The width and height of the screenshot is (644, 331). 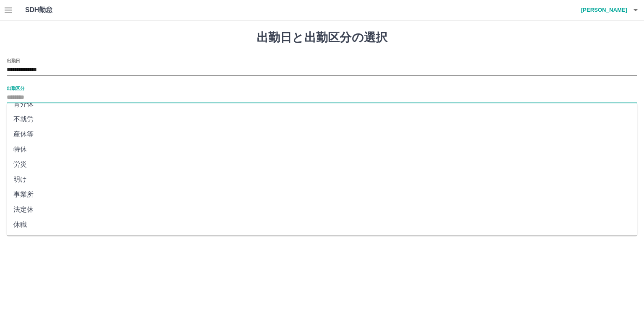 I want to click on li: 特休, so click(x=322, y=150).